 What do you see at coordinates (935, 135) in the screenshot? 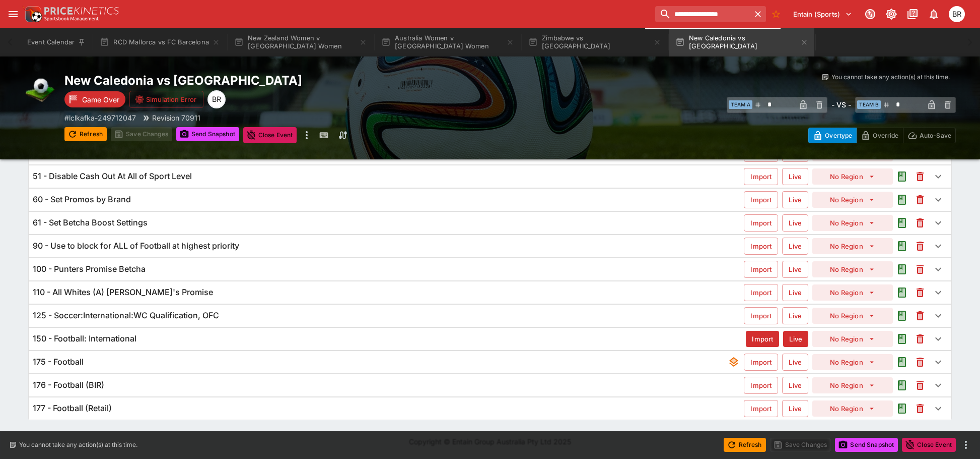
I see `p: Auto-Save` at bounding box center [935, 135].